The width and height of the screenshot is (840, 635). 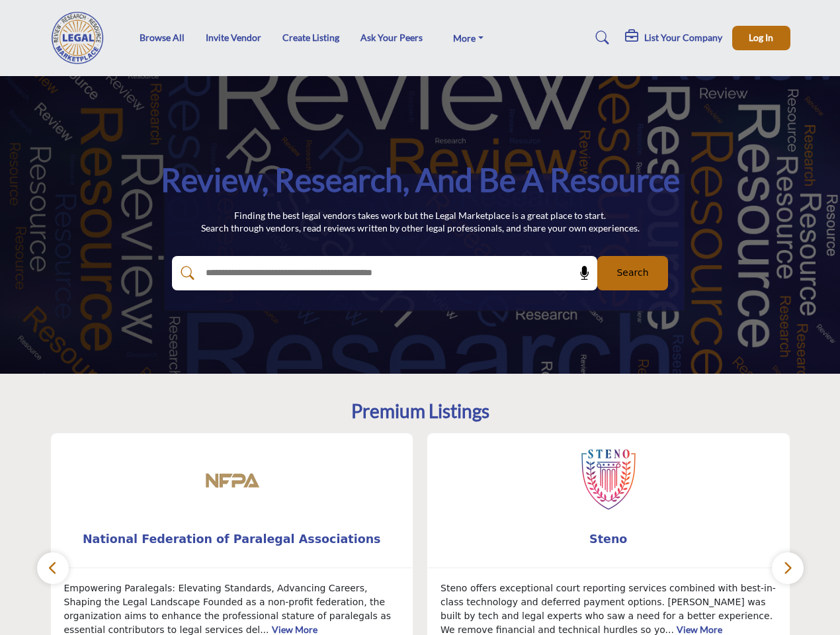 What do you see at coordinates (232, 480) in the screenshot?
I see `img: National Federation of Paralegal Associations` at bounding box center [232, 480].